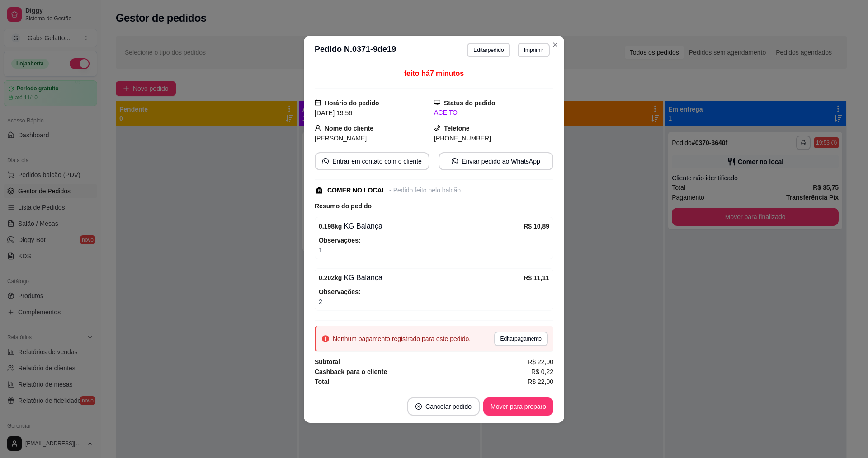  Describe the element at coordinates (352, 103) in the screenshot. I see `strong: Horário do pedido` at that location.